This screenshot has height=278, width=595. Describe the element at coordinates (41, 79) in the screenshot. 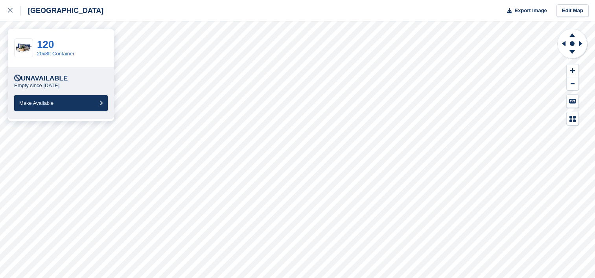

I see `div: Unavailable` at that location.